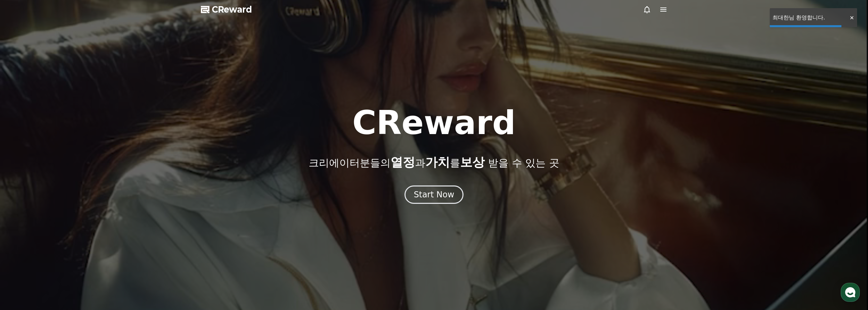 This screenshot has height=310, width=868. Describe the element at coordinates (434, 196) in the screenshot. I see `a: Start Now` at that location.